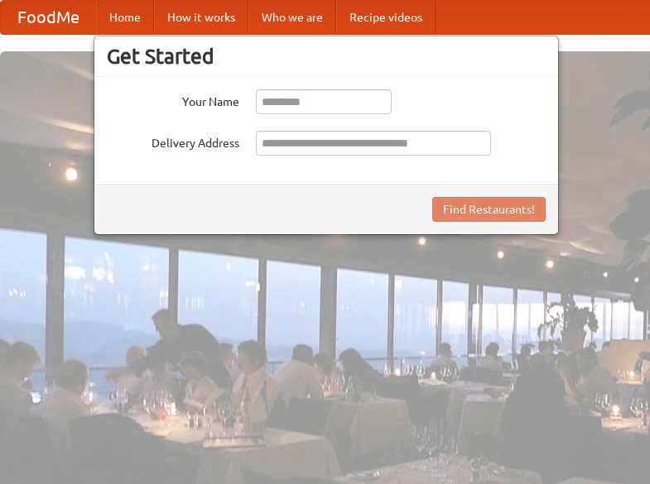  Describe the element at coordinates (173, 141) in the screenshot. I see `label: Delivery Address` at that location.